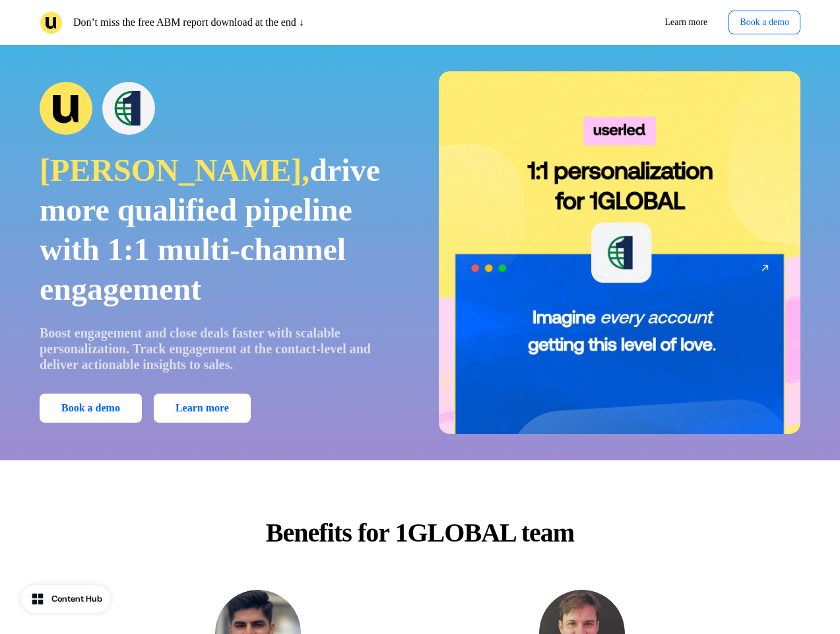  I want to click on div: Content Hub, so click(76, 599).